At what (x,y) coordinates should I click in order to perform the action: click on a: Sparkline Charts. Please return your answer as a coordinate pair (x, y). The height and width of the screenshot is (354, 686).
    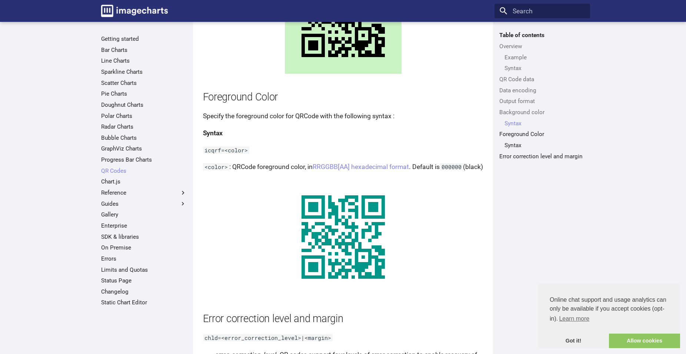
    Looking at the image, I should click on (144, 72).